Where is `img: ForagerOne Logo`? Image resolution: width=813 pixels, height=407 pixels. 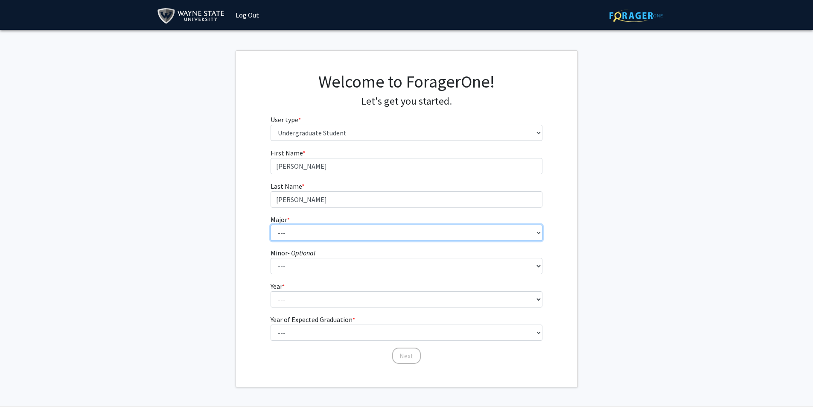
img: ForagerOne Logo is located at coordinates (636, 15).